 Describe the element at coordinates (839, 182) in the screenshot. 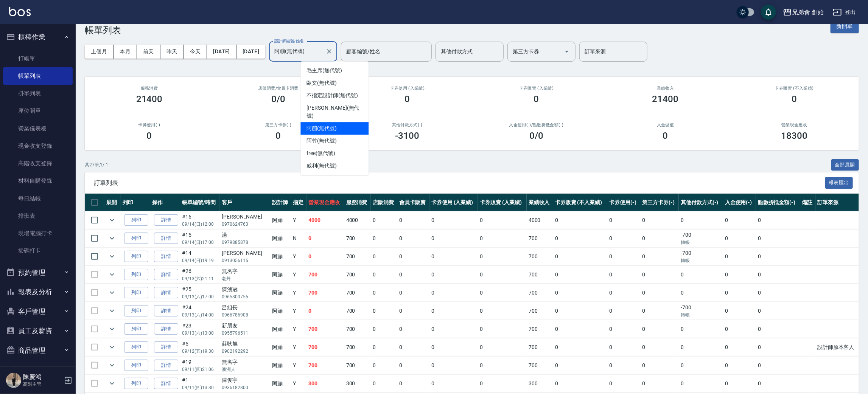

I see `a: 報表匯出` at that location.